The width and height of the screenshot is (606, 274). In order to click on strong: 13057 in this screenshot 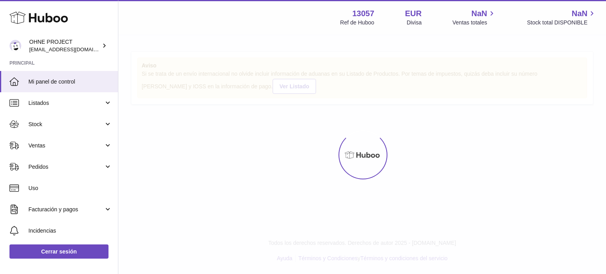, I will do `click(364, 13)`.